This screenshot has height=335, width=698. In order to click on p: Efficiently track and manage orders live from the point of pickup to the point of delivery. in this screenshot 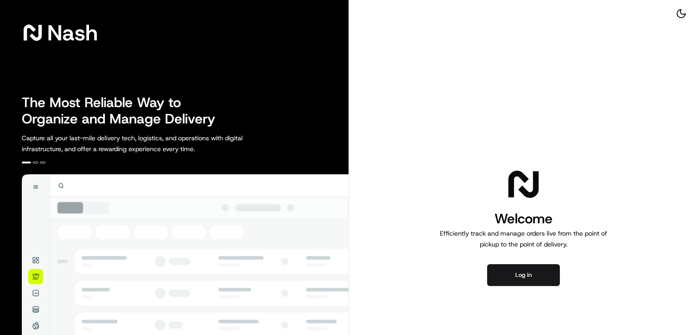, I will do `click(524, 239)`.